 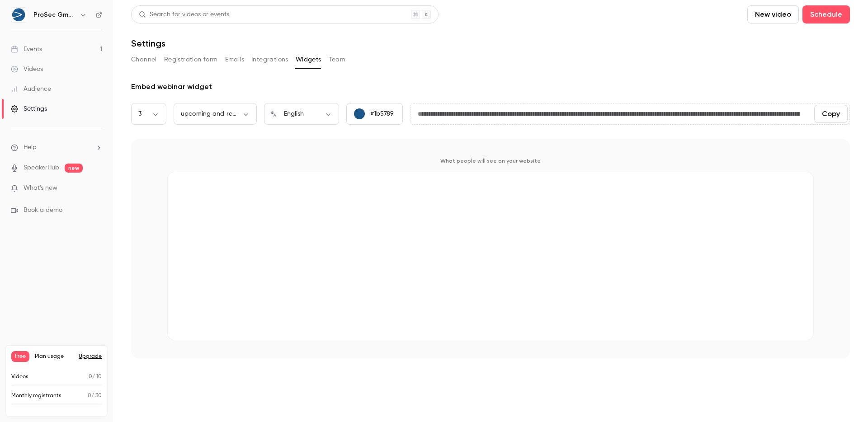 What do you see at coordinates (191, 60) in the screenshot?
I see `button: Registration form` at bounding box center [191, 60].